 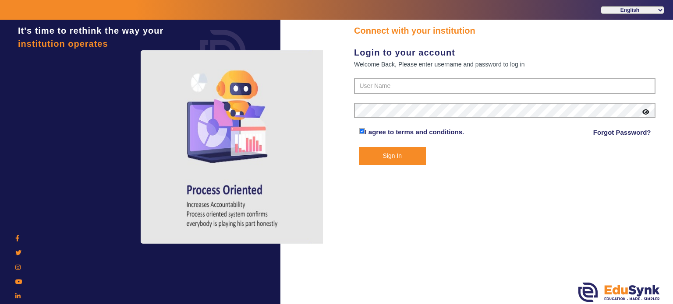 I want to click on div: Login to your account, so click(x=505, y=53).